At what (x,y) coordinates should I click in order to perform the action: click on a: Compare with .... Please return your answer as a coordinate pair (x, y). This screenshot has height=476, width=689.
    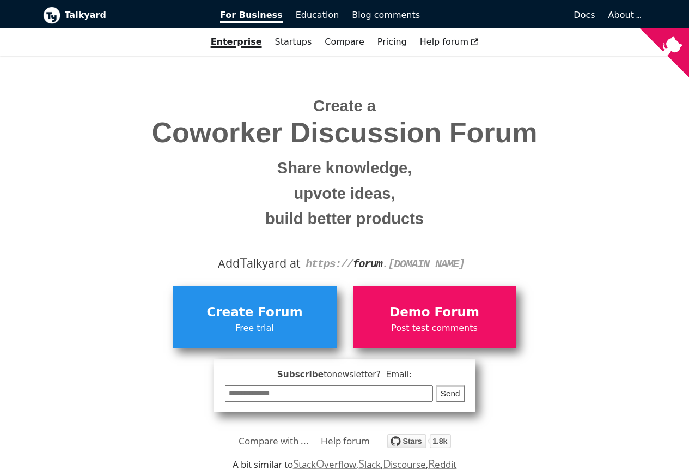
    Looking at the image, I should click on (273, 441).